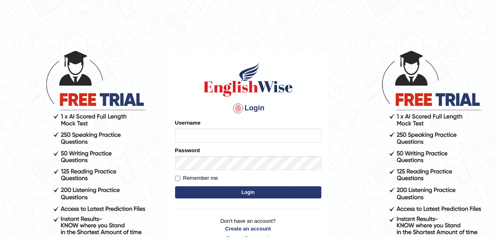  Describe the element at coordinates (248, 108) in the screenshot. I see `h4: Login` at that location.